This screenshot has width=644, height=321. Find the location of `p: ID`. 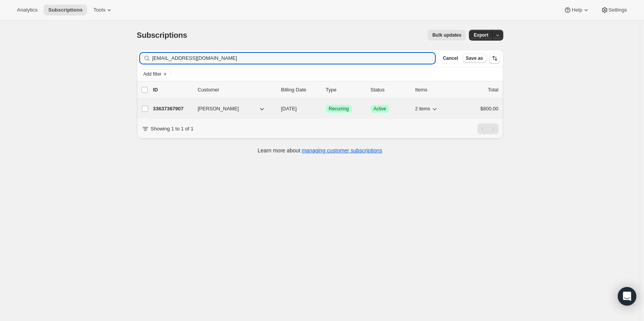

p: ID is located at coordinates (172, 90).